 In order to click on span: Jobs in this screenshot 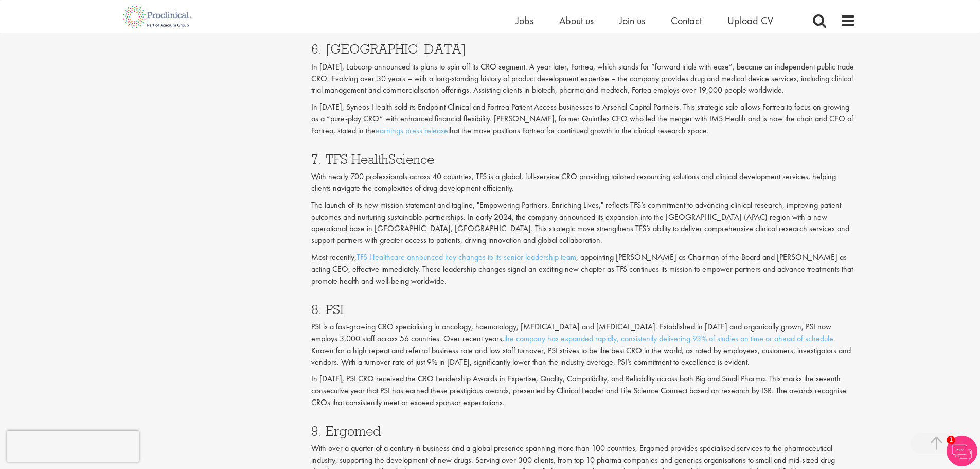, I will do `click(525, 21)`.